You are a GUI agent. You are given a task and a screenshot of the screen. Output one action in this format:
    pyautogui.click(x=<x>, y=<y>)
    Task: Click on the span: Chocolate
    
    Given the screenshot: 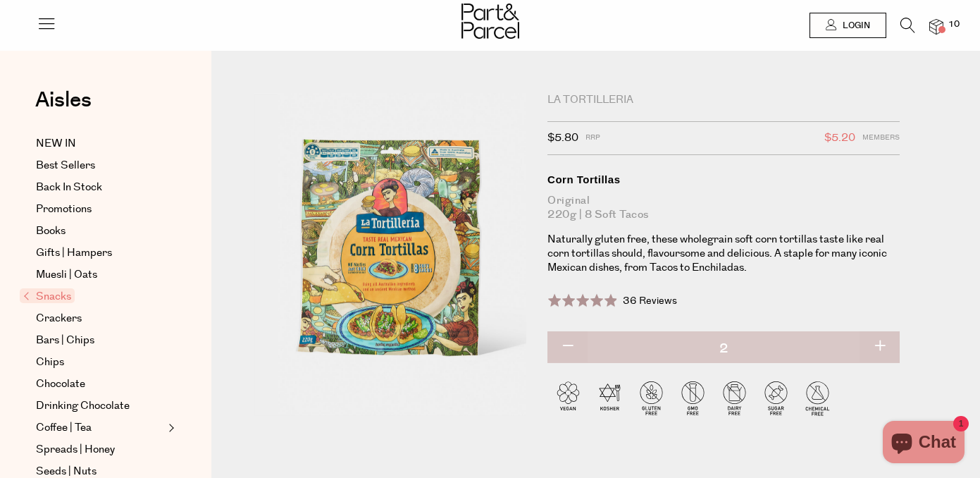 What is the action you would take?
    pyautogui.click(x=61, y=384)
    